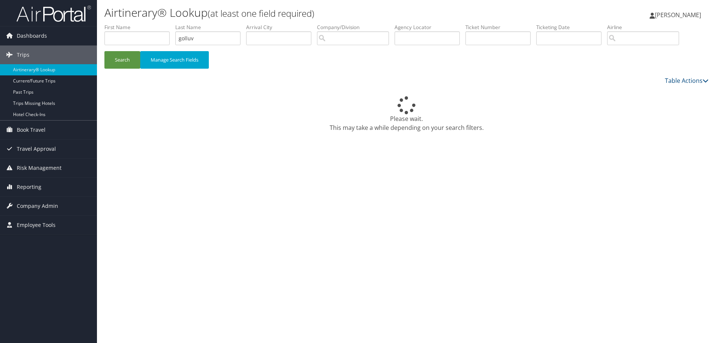 The height and width of the screenshot is (343, 716). I want to click on button: Search, so click(122, 60).